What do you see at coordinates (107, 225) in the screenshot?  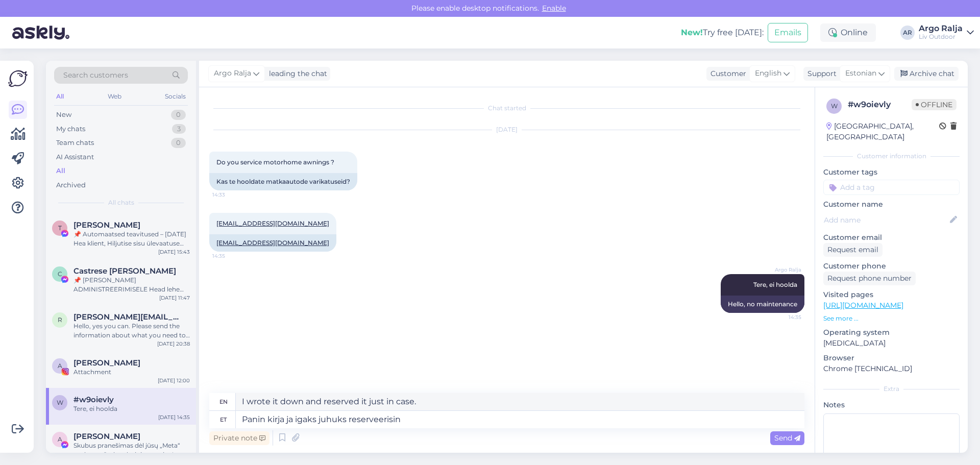 I see `span: Tống Nguyệt` at bounding box center [107, 225].